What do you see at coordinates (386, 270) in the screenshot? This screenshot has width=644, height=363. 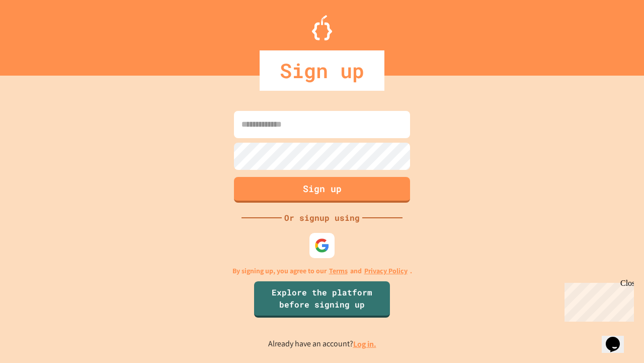 I see `a: Privacy Policy` at bounding box center [386, 270].